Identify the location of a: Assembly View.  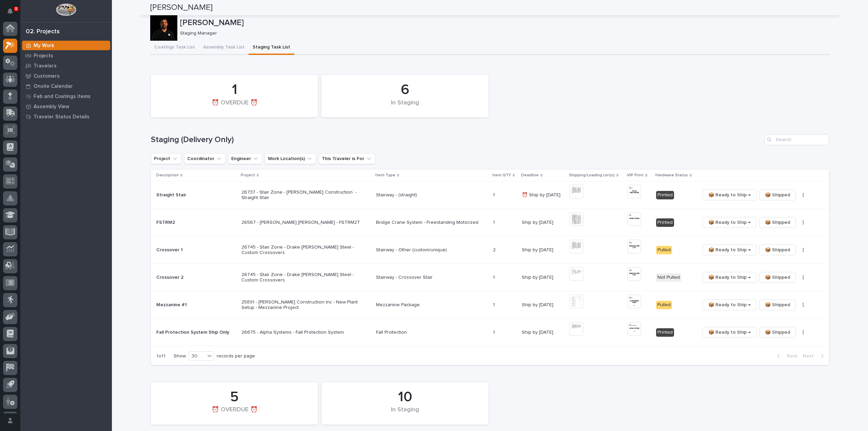
(66, 106).